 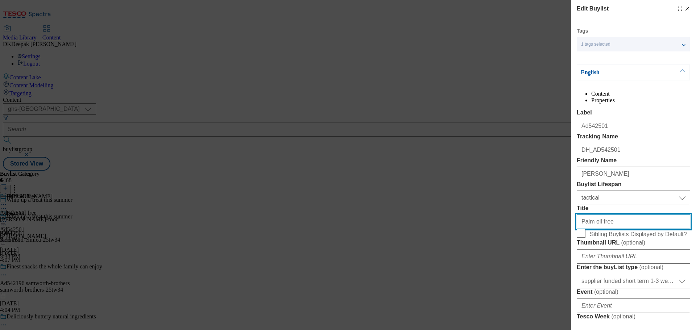 I want to click on button: 1 tags selected, so click(x=633, y=44).